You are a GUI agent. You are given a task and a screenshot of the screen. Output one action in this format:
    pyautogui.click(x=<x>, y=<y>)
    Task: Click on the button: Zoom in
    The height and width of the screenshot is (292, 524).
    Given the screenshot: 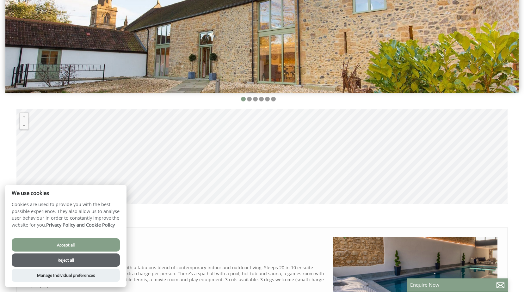 What is the action you would take?
    pyautogui.click(x=24, y=117)
    